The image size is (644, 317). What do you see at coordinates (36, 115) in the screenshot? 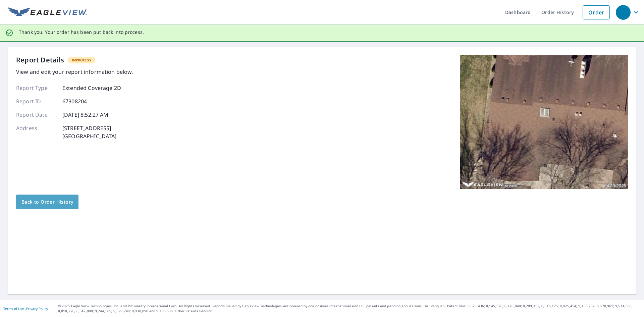
I see `p: Report Date` at bounding box center [36, 115].